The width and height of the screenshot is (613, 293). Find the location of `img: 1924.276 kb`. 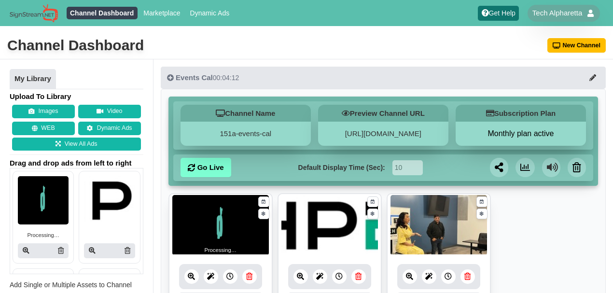

img: 1924.276 kb is located at coordinates (439, 225).